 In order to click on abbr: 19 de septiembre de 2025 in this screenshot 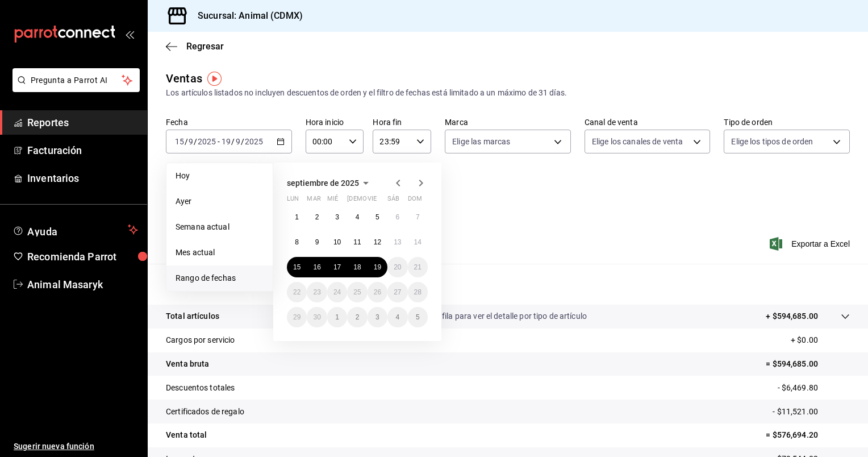, I will do `click(377, 267)`.